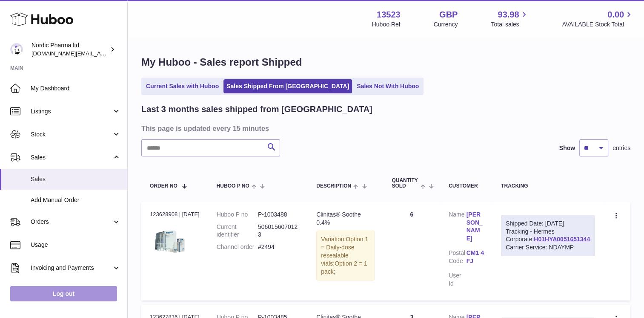 Image resolution: width=644 pixels, height=318 pixels. Describe the element at coordinates (385, 62) in the screenshot. I see `h1: My Huboo - Sales report Shipped` at that location.